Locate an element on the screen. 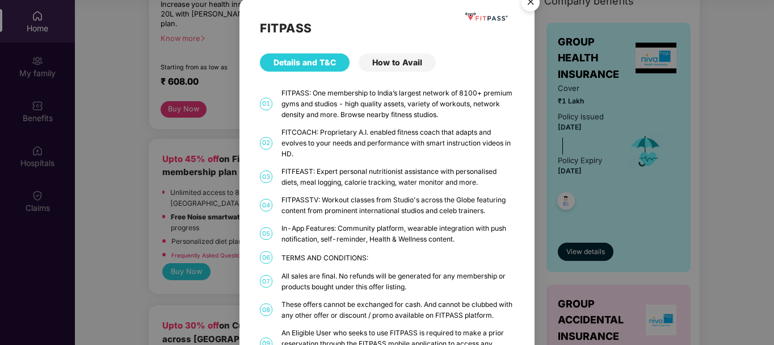 Image resolution: width=774 pixels, height=345 pixels. div: All sales are final. No refunds will be generated for any membership or products bought under thi... is located at coordinates (398, 281).